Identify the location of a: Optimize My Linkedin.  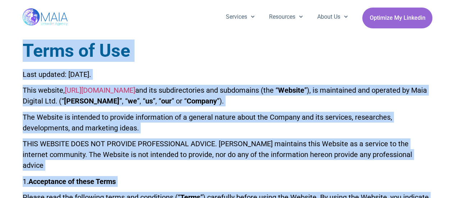
(397, 18).